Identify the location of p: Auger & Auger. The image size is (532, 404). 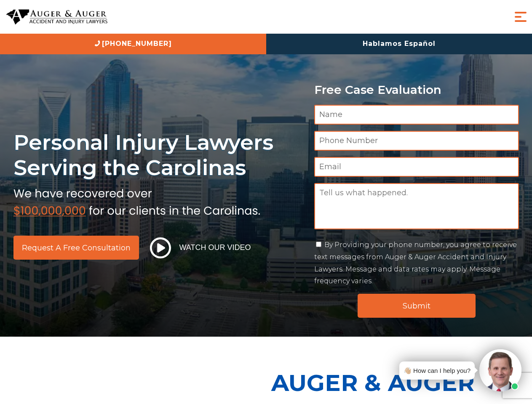
(399, 382).